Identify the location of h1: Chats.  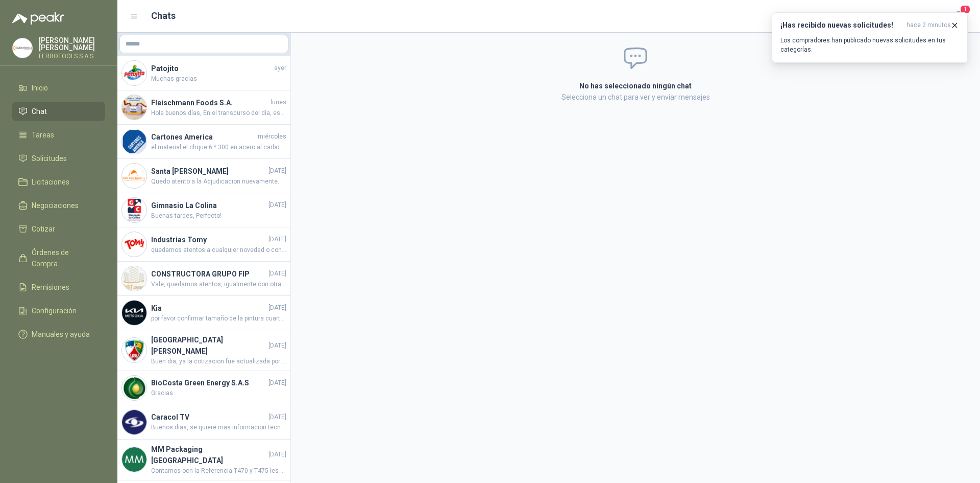
(164, 16).